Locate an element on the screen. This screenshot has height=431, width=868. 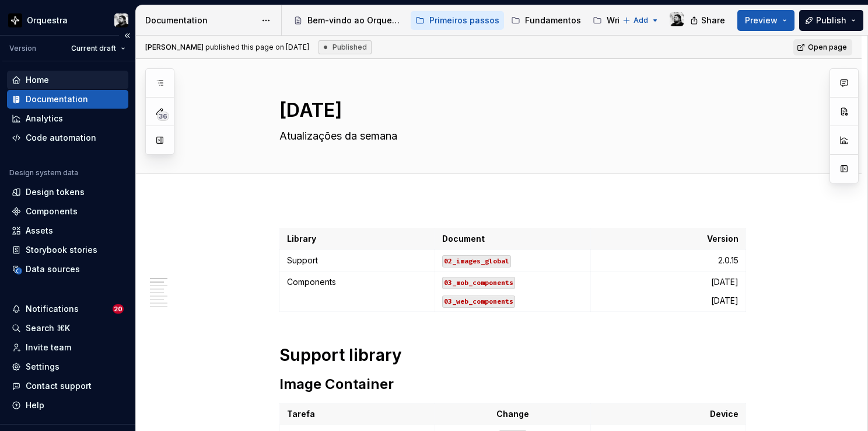
p: Tarefa is located at coordinates (357, 414).